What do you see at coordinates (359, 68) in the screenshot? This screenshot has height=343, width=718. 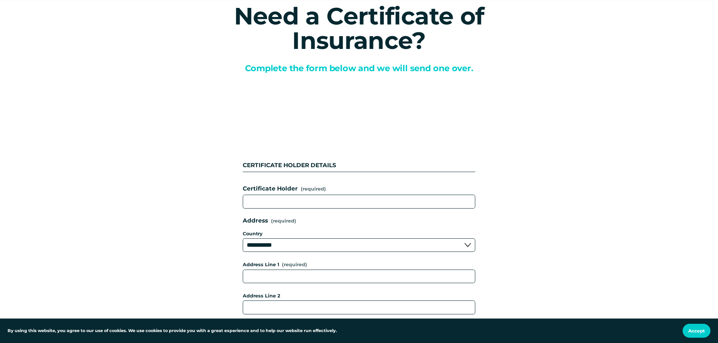 I see `span: Complete the form below and we will send one over.` at bounding box center [359, 68].